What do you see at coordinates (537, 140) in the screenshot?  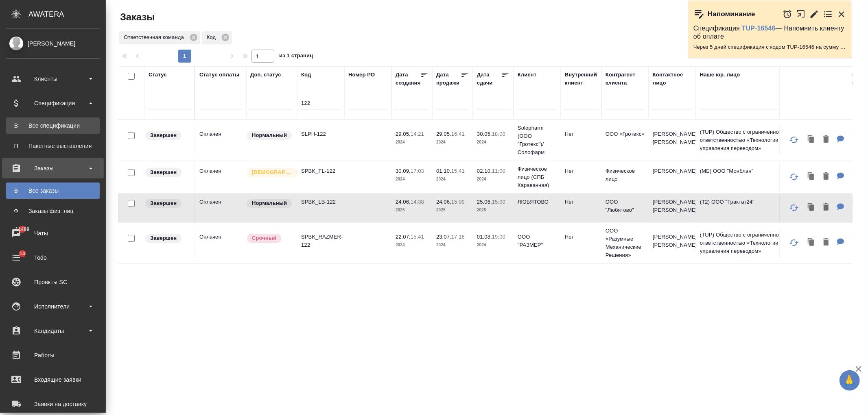 I see `p: Solopharm (ООО "Гротекс")/Солофарм` at bounding box center [537, 140].